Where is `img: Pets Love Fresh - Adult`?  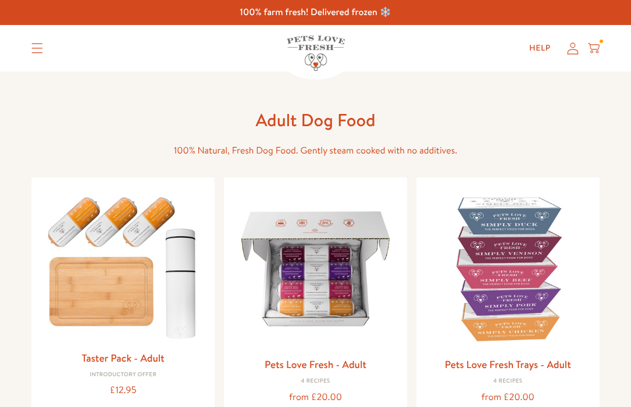 img: Pets Love Fresh - Adult is located at coordinates (315, 269).